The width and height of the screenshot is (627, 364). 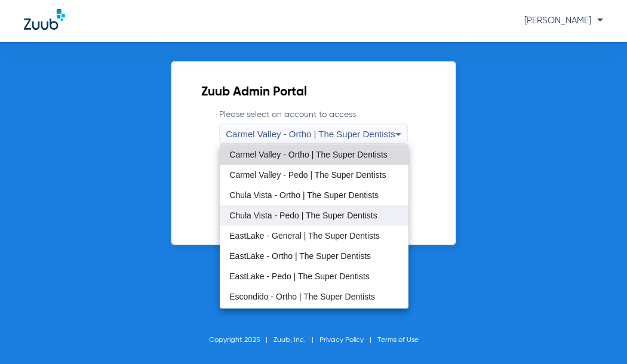 I want to click on div: Chat Widget, so click(x=597, y=335).